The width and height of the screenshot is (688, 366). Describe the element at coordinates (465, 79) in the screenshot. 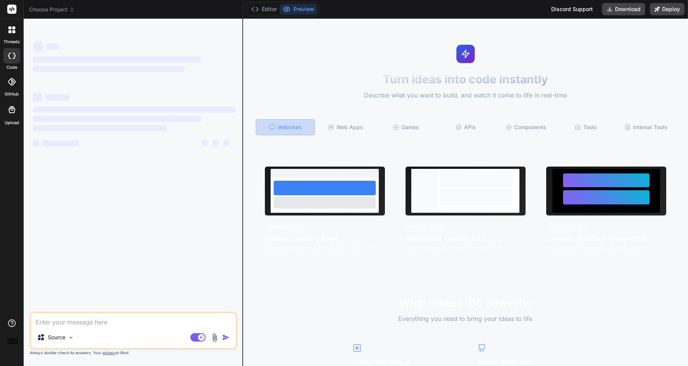

I see `h1: Turn ideas into code instantly` at that location.